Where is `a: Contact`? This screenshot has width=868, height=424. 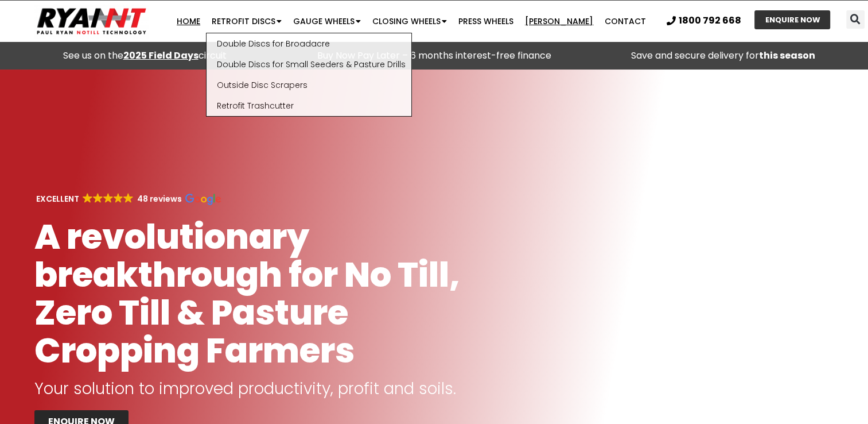 a: Contact is located at coordinates (625, 21).